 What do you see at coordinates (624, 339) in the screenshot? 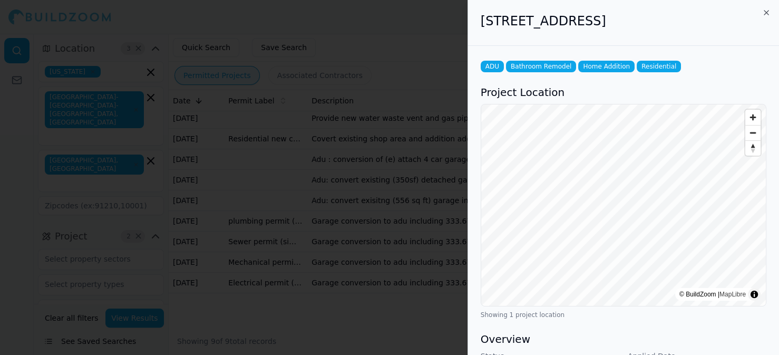
I see `h3: Overview` at bounding box center [624, 339].